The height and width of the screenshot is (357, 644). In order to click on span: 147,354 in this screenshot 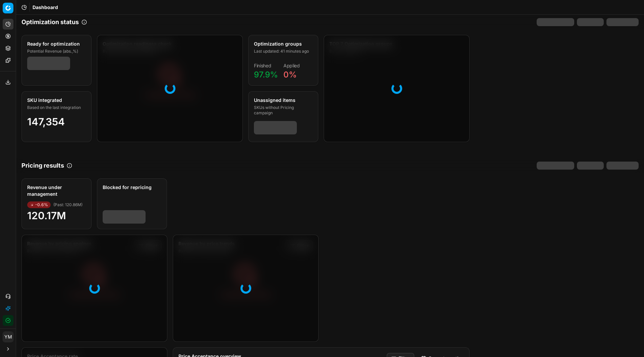, I will do `click(46, 121)`.